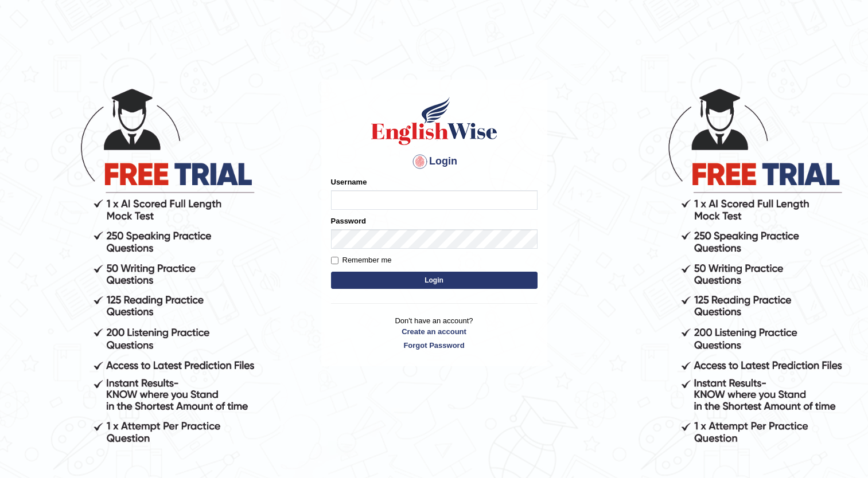  Describe the element at coordinates (361, 260) in the screenshot. I see `label: Remember me` at that location.